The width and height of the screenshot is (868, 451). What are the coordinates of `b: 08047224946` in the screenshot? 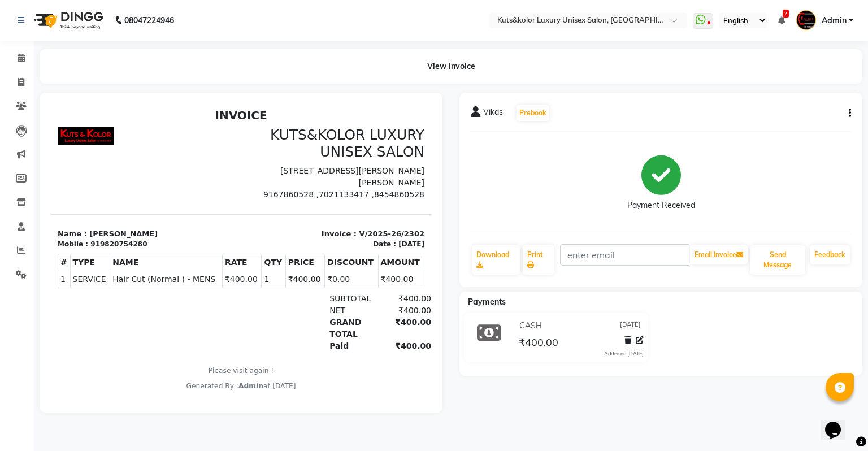 It's located at (149, 20).